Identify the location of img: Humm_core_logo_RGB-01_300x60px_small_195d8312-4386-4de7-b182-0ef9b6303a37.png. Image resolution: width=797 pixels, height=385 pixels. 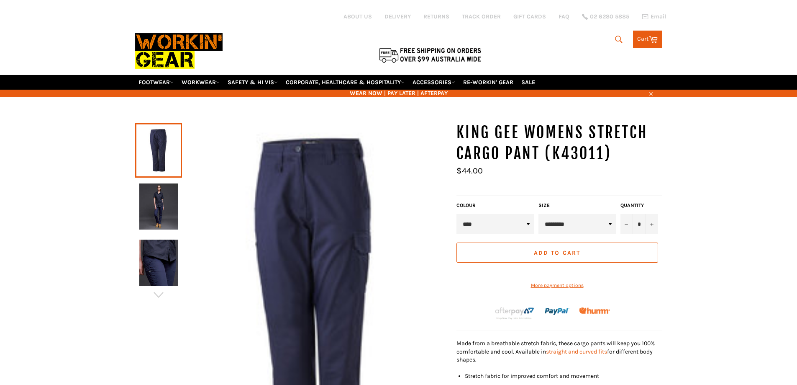
(595, 310).